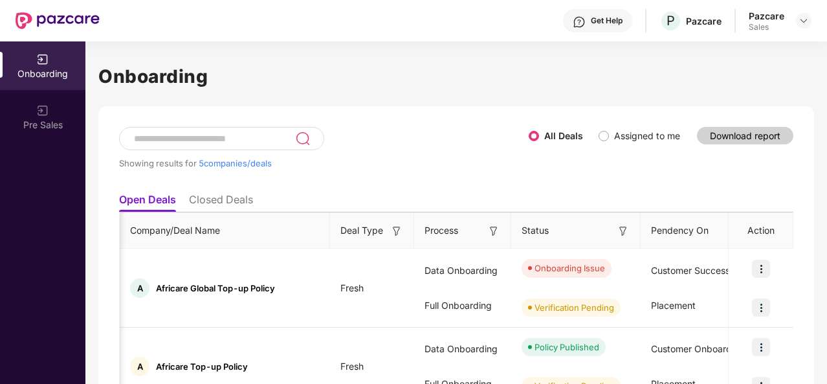  What do you see at coordinates (698, 348) in the screenshot?
I see `span: Customer Onboarding` at bounding box center [698, 348].